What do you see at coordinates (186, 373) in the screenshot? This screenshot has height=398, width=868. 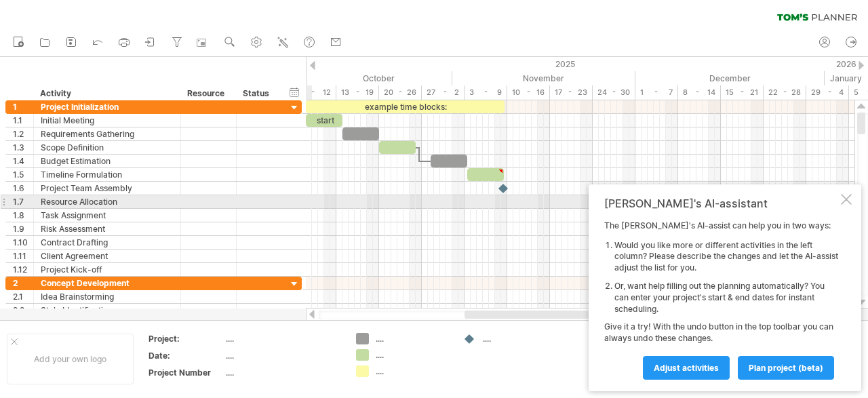 I see `div: Project Number` at bounding box center [186, 373].